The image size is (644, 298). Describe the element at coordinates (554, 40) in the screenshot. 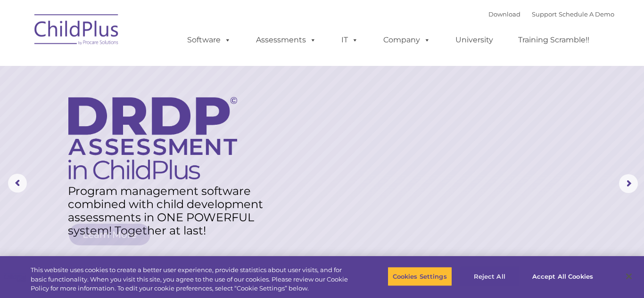

I see `a: Training Scramble!!` at that location.